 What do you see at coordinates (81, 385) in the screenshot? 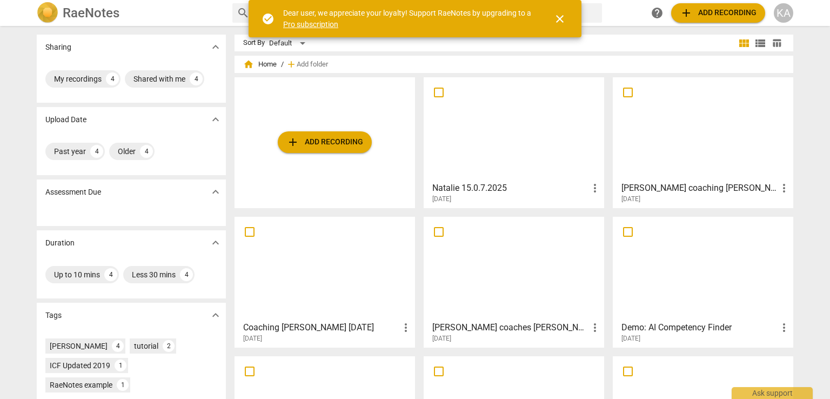
I see `div: RaeNotes example` at bounding box center [81, 385].